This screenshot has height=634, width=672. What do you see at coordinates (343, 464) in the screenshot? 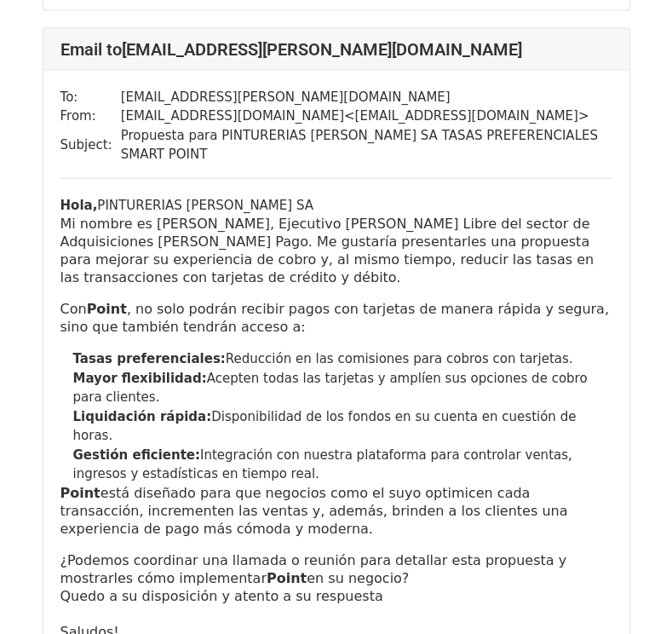
I see `li: Integración con nuestra plataforma para controlar ventas, ingresos y estadísticas en tiempo real.` at bounding box center [343, 464].